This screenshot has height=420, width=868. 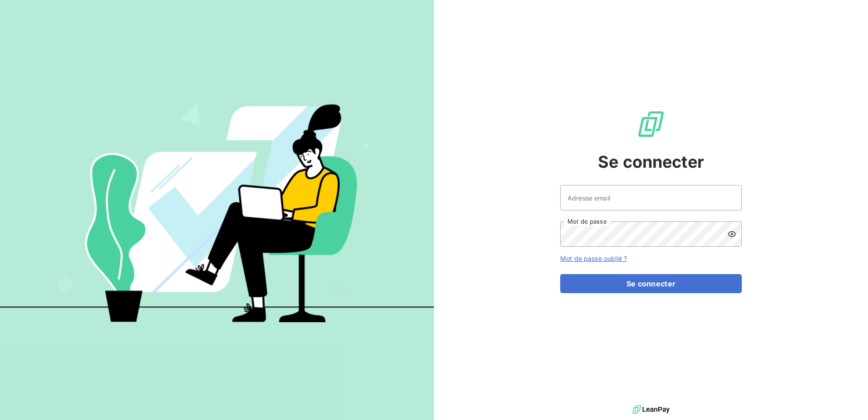 What do you see at coordinates (651, 198) in the screenshot?
I see `input: placeholder` at bounding box center [651, 198].